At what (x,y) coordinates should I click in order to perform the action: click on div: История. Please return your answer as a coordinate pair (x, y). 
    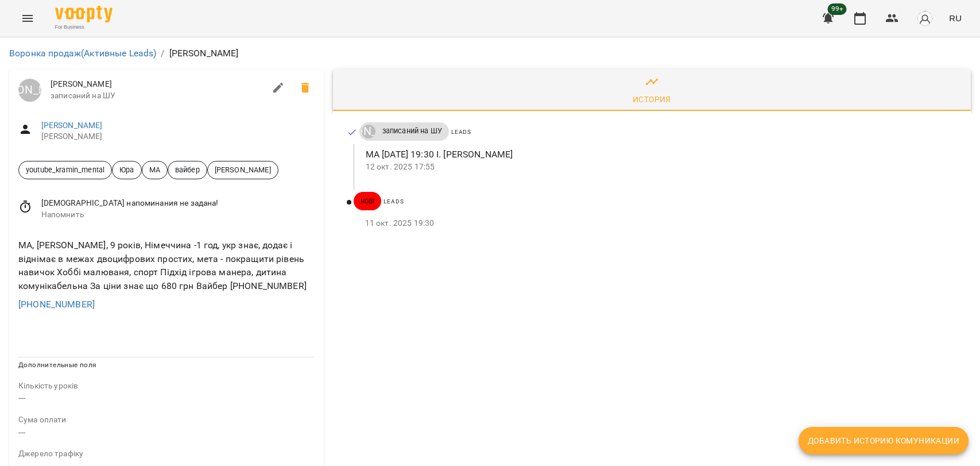
    Looking at the image, I should click on (651, 99).